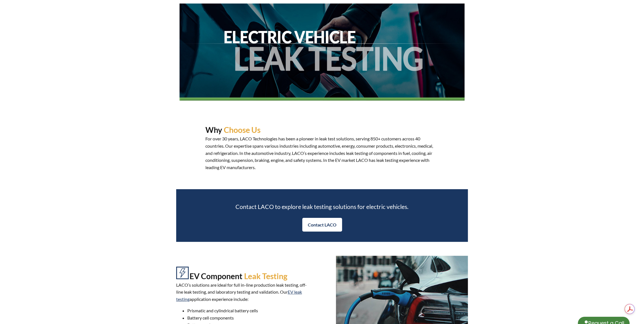 This screenshot has height=324, width=644. I want to click on a: Contact LACO, so click(322, 225).